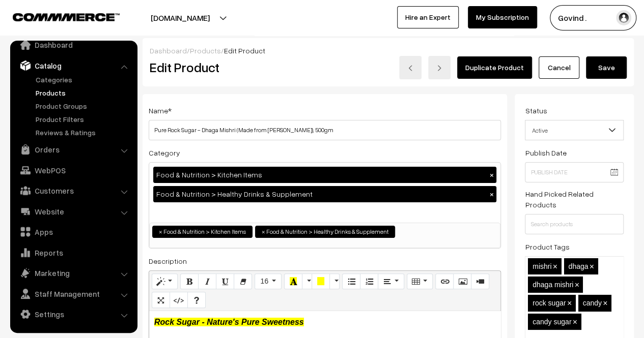 The image size is (644, 338). Describe the element at coordinates (439, 68) in the screenshot. I see `img: right-arrow.png` at that location.